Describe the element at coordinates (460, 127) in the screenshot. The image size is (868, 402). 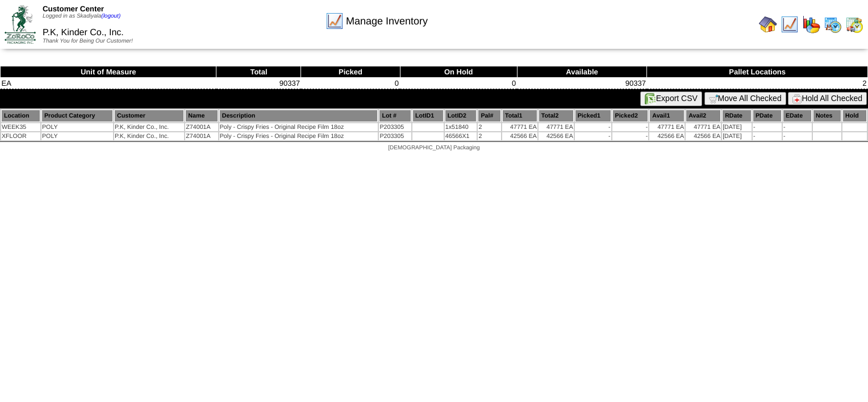
I see `td: 1x51840` at that location.